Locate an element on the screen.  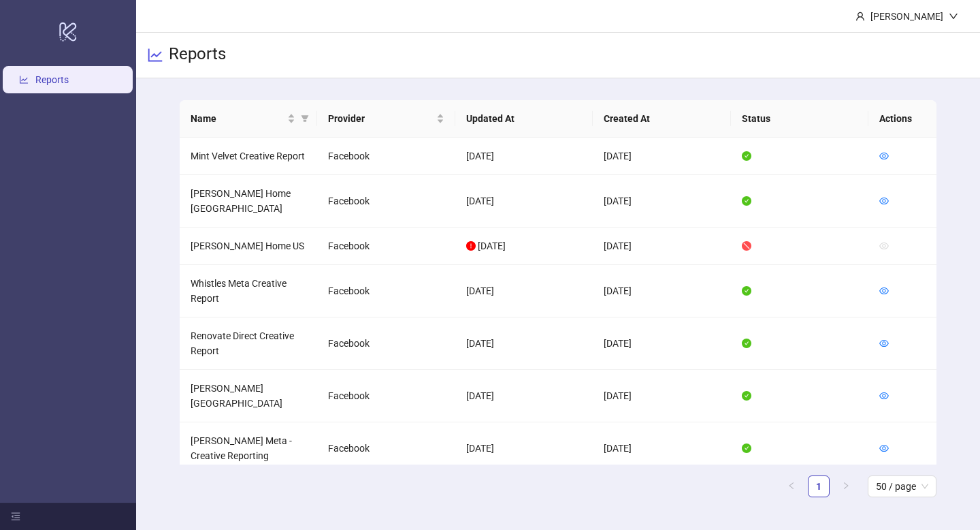
li: Next Page is located at coordinates (846, 486).